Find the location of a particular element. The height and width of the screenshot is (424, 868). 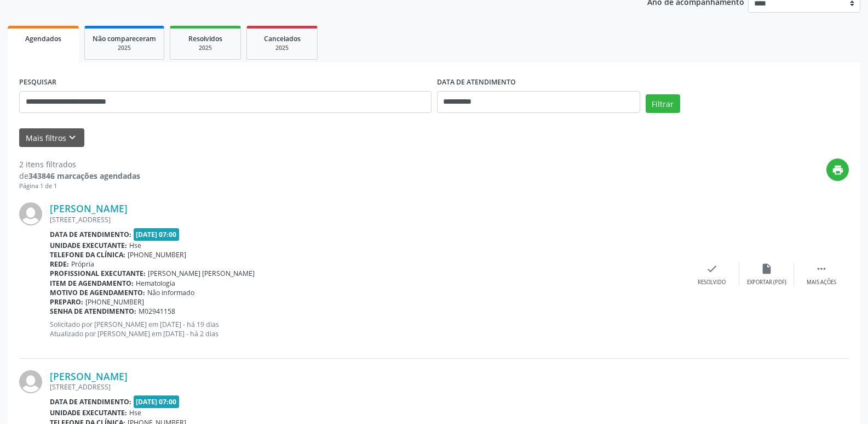

span: Não compareceram is located at coordinates (125, 39).